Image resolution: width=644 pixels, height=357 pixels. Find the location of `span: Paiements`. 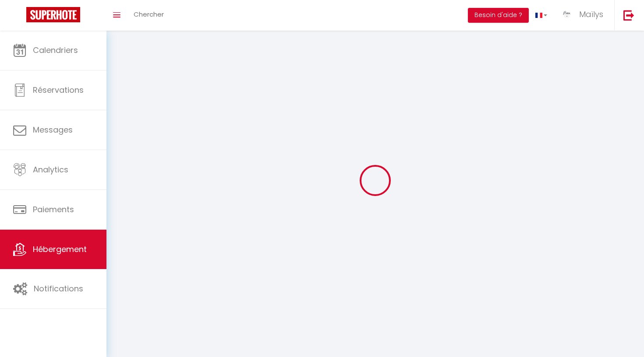

span: Paiements is located at coordinates (53, 209).